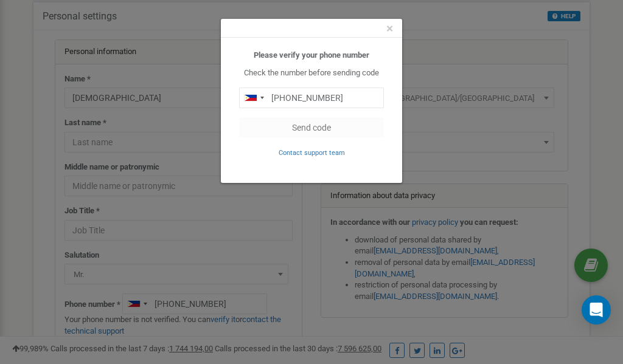 The width and height of the screenshot is (623, 364). What do you see at coordinates (312, 98) in the screenshot?
I see `input: 0905 123 4567` at bounding box center [312, 98].